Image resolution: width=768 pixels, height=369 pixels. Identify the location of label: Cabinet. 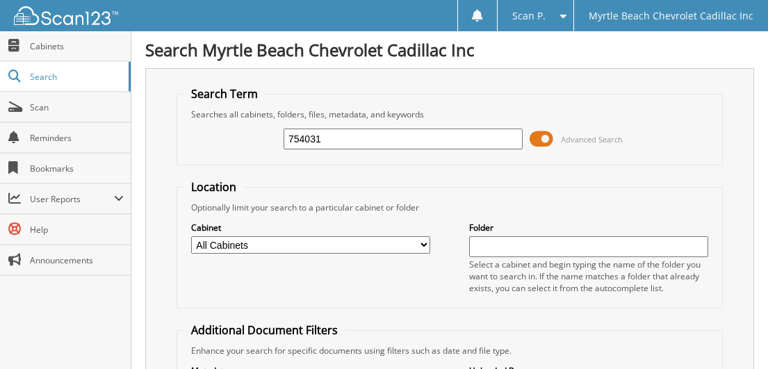
(311, 227).